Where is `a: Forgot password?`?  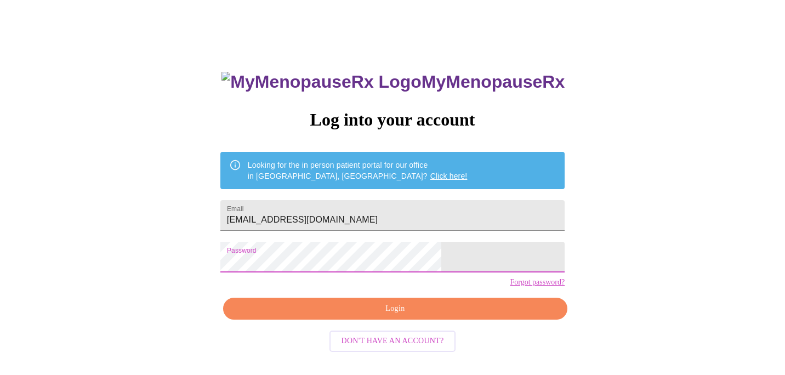 a: Forgot password? is located at coordinates (537, 282).